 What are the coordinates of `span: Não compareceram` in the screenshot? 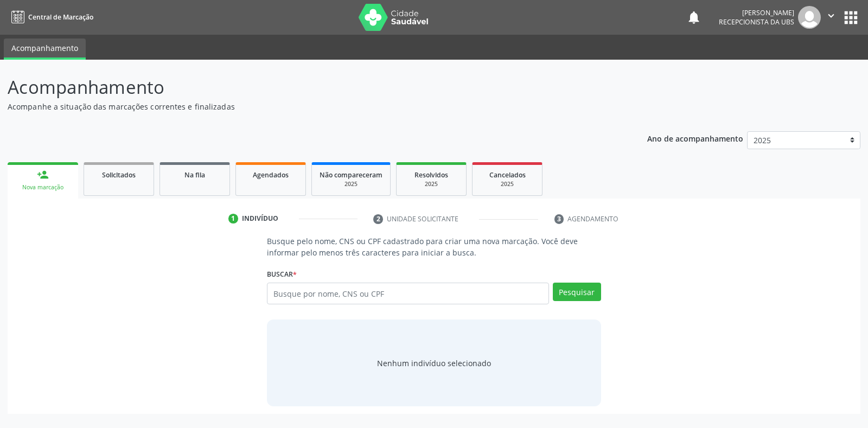 It's located at (351, 174).